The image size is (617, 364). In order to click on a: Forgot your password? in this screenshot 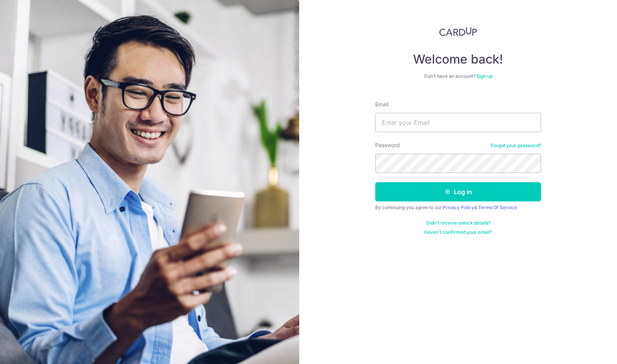, I will do `click(516, 145)`.